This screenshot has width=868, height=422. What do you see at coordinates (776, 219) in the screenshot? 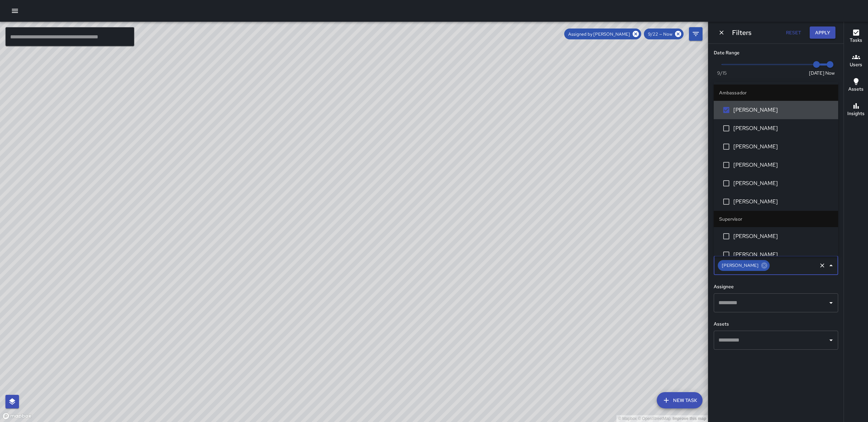
I see `li: Supervisor` at bounding box center [776, 219].